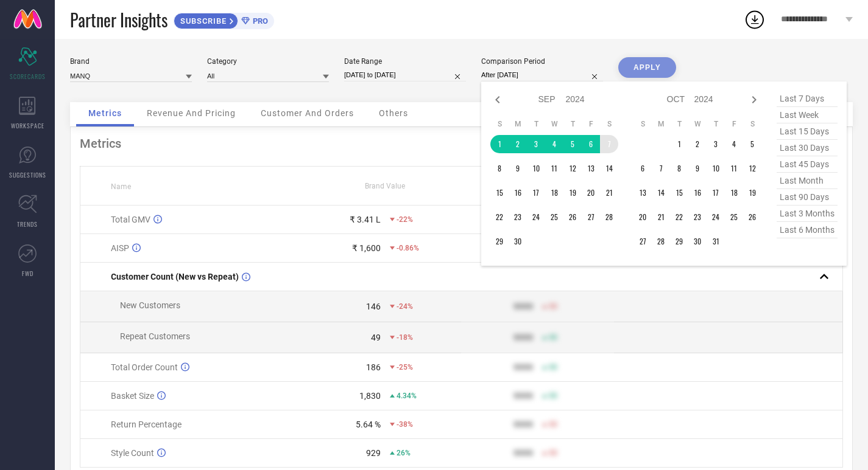  Describe the element at coordinates (697, 217) in the screenshot. I see `td: Wed Oct 23 2024` at that location.